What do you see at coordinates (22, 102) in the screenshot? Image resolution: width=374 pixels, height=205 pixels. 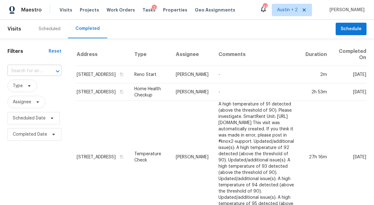 I see `span: Assignee` at bounding box center [22, 102].